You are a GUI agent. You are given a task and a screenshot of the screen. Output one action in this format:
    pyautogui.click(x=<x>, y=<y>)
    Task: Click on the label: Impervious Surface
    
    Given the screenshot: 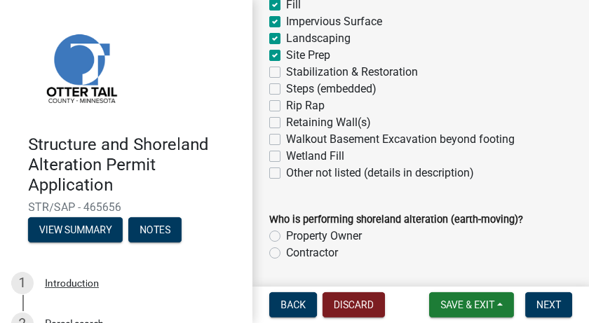 What is the action you would take?
    pyautogui.click(x=334, y=22)
    